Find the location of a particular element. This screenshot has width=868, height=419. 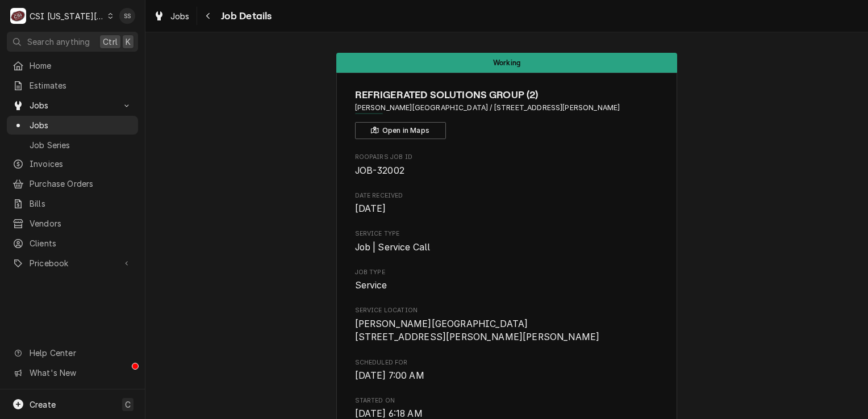

span: Started On is located at coordinates (507, 401).